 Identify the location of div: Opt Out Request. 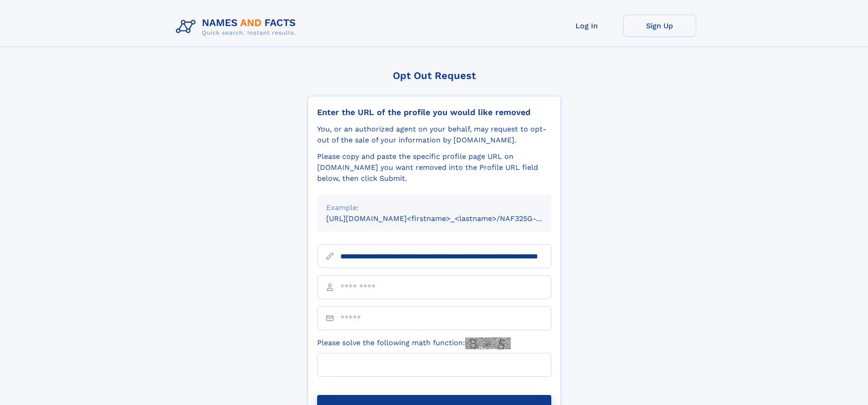
(434, 75).